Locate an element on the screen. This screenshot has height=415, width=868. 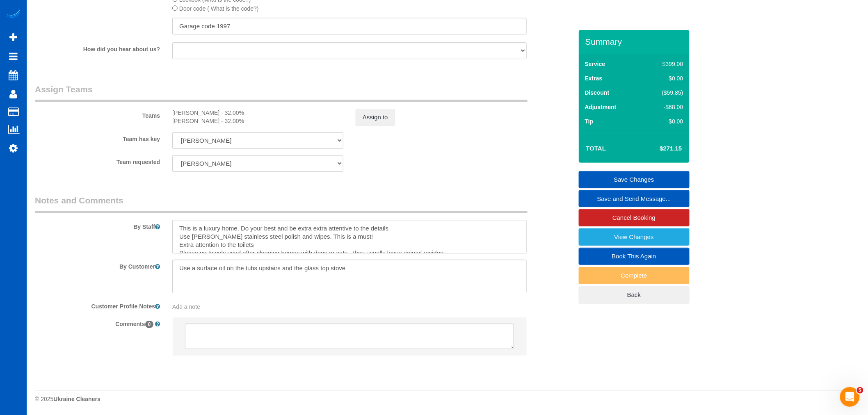
div: © 2025 is located at coordinates (447, 399).